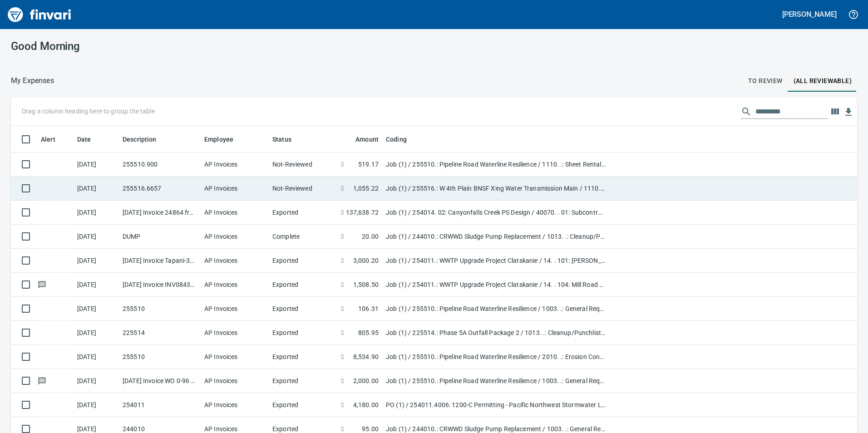 This screenshot has height=433, width=868. Describe the element at coordinates (160, 405) in the screenshot. I see `td: 254011` at that location.